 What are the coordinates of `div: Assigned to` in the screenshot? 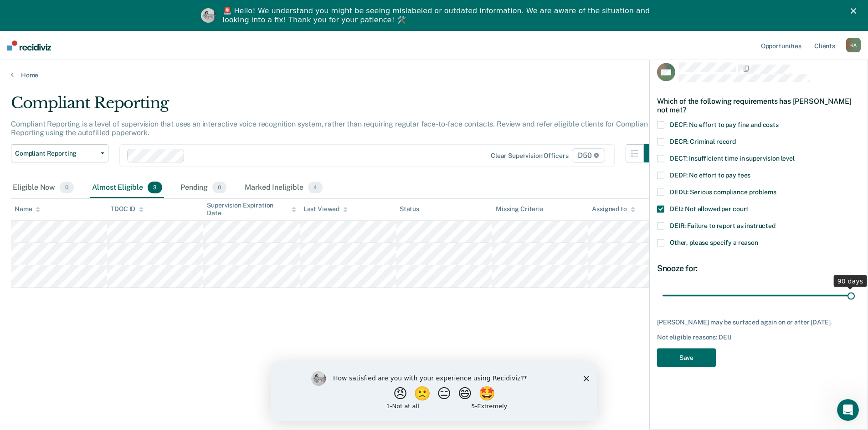 It's located at (613, 209).